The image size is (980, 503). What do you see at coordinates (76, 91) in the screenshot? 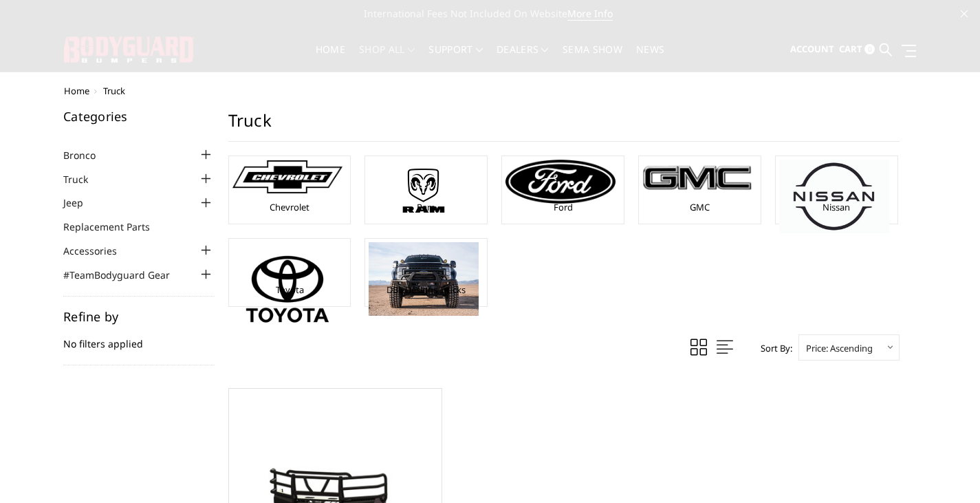
I see `span: Home` at bounding box center [76, 91].